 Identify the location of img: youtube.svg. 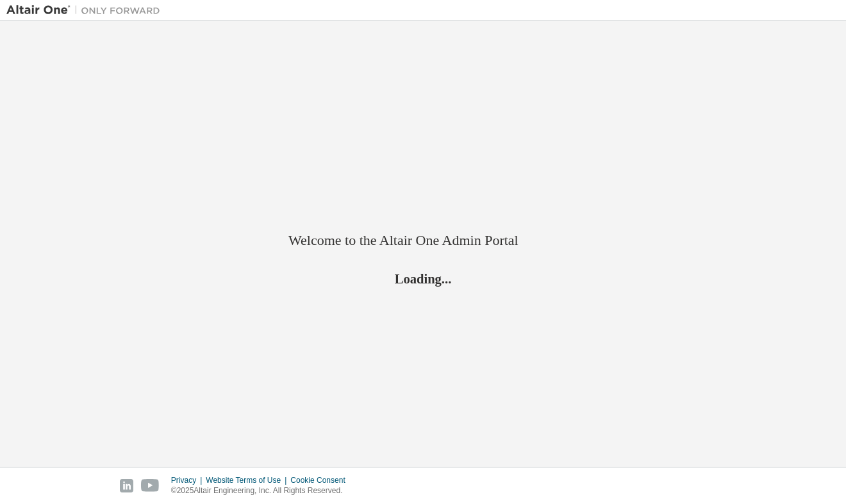
(150, 485).